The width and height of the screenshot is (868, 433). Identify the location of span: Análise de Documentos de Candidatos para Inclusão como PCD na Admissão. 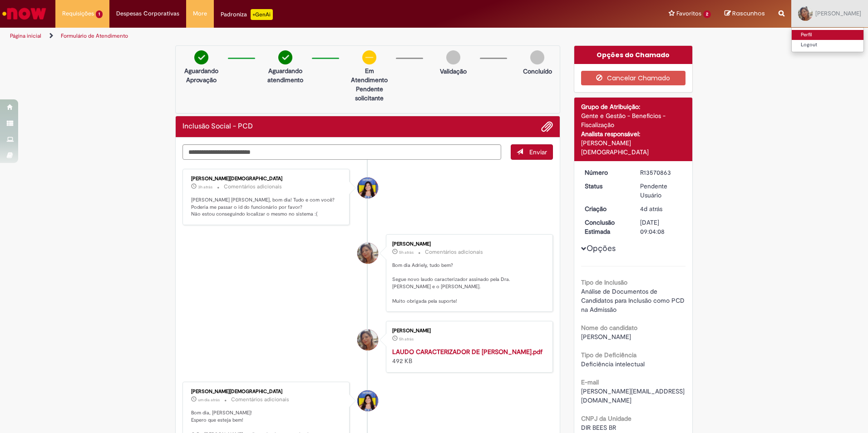
(634, 300).